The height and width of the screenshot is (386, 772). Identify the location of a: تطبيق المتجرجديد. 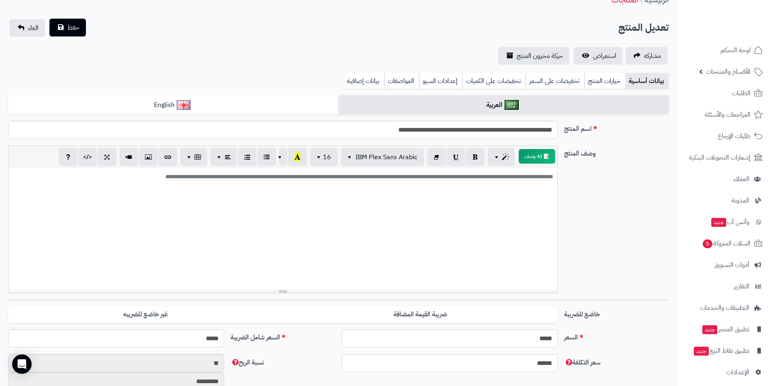
(725, 330).